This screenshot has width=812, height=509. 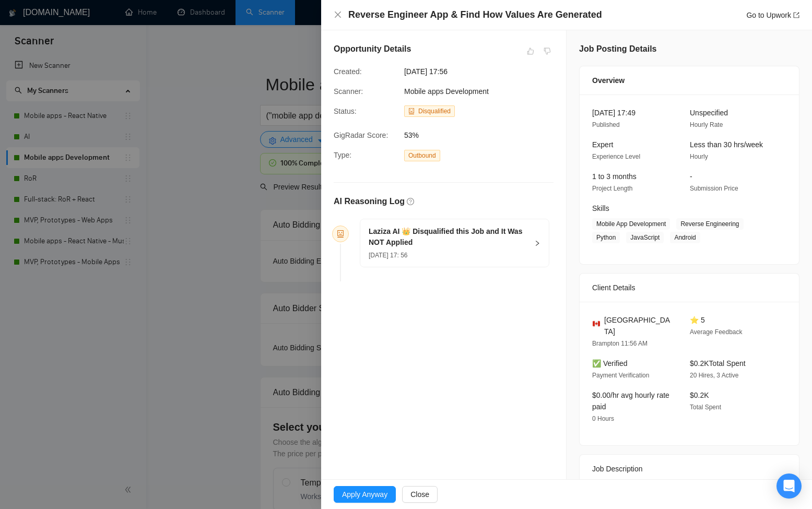 What do you see at coordinates (369, 201) in the screenshot?
I see `h5: AI Reasoning Log` at bounding box center [369, 201].